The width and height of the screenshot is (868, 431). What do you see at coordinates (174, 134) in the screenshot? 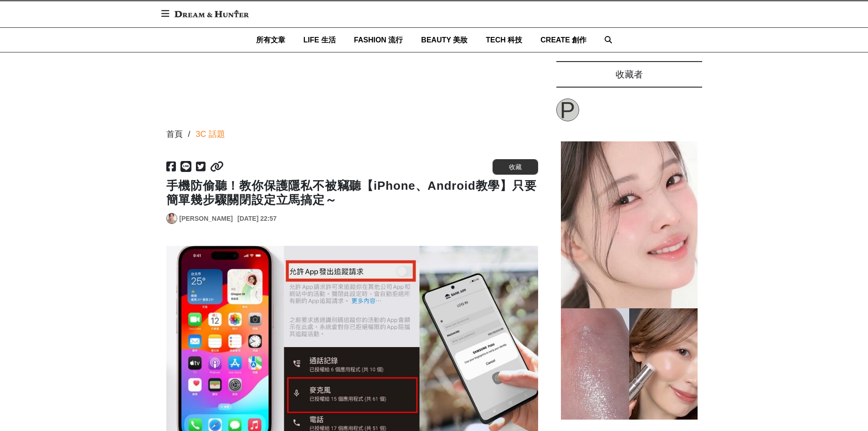
I see `div: 首頁` at bounding box center [174, 134].